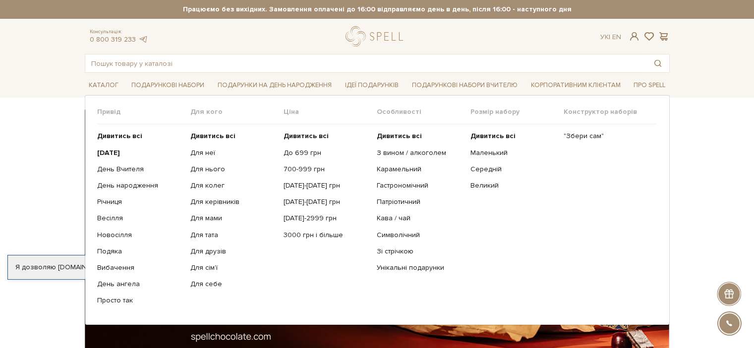 The height and width of the screenshot is (348, 754). What do you see at coordinates (464, 85) in the screenshot?
I see `a: Подарункові набори Вчителю` at bounding box center [464, 85].